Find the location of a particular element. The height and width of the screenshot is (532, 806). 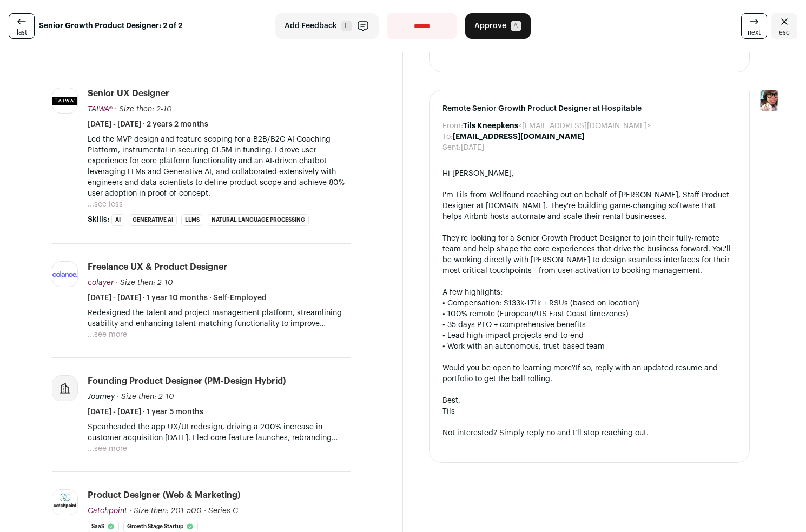

div: Tils is located at coordinates (589, 412).